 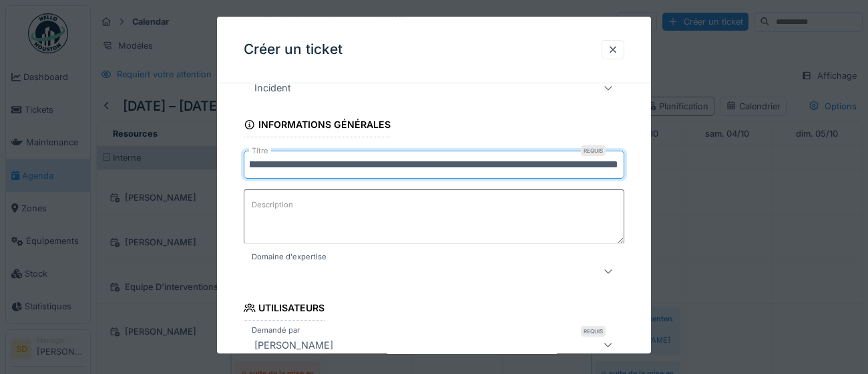 What do you see at coordinates (272, 205) in the screenshot?
I see `label: Description` at bounding box center [272, 205].